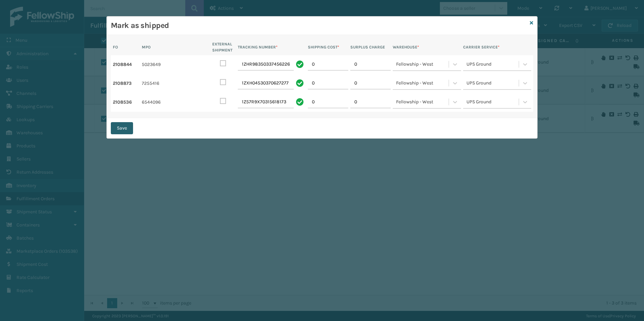 The height and width of the screenshot is (321, 644). Describe the element at coordinates (126, 102) in the screenshot. I see `span: 2108536` at that location.